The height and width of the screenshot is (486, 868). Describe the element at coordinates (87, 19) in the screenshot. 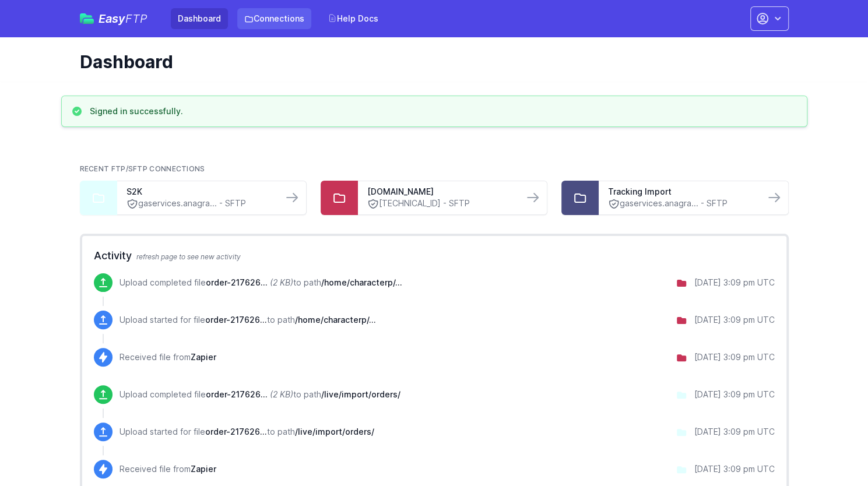

I see `img: easyftp_logo.png` at that location.